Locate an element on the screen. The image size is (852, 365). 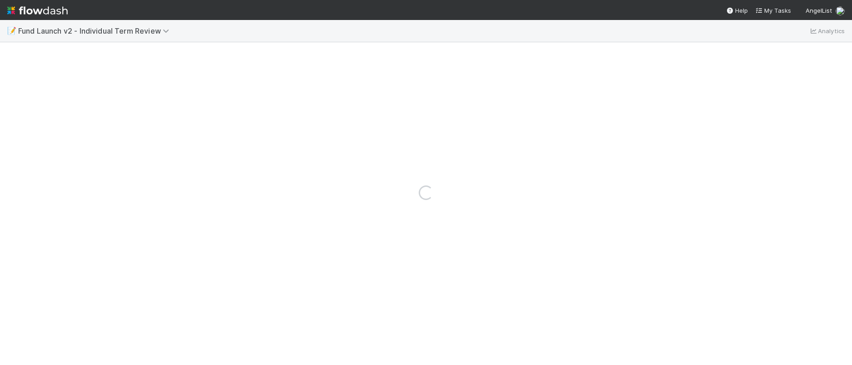
img: logo-inverted-e16ddd16eac7371096b0.svg is located at coordinates (37, 10).